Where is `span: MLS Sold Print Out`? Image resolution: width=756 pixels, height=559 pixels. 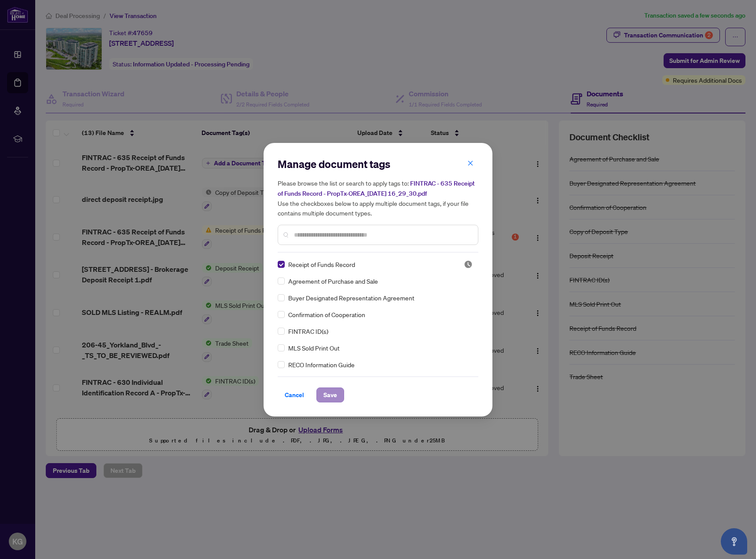
span: MLS Sold Print Out is located at coordinates (313, 348).